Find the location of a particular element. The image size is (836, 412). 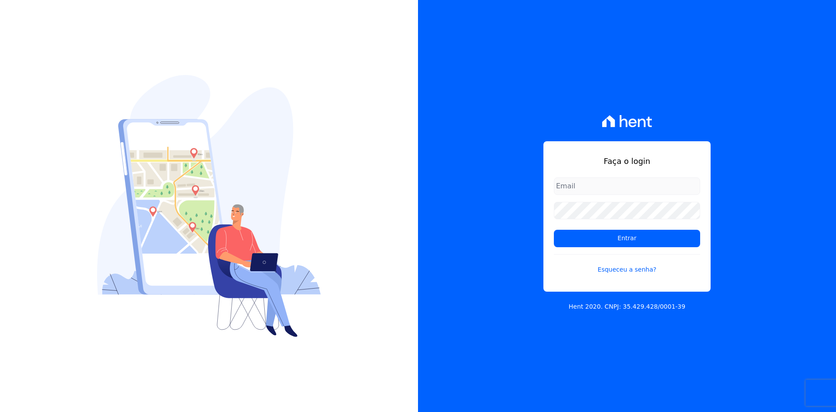

input: Entrar is located at coordinates (627, 238).